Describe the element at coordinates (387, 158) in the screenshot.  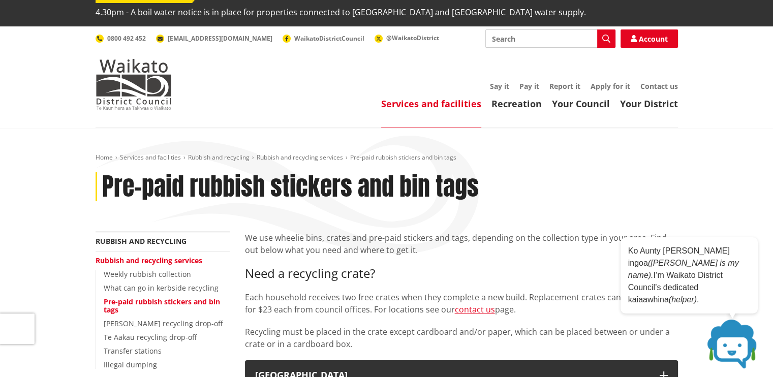
I see `nav: breadcrumb` at that location.